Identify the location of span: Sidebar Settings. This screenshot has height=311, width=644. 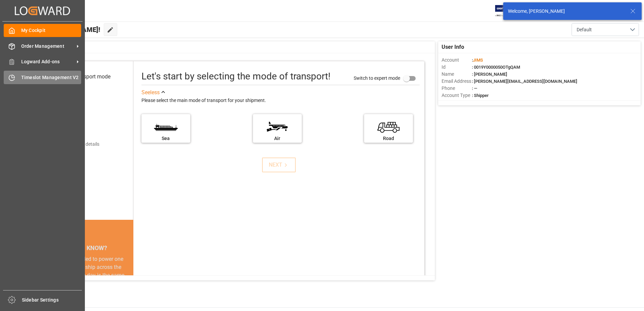
(52, 301).